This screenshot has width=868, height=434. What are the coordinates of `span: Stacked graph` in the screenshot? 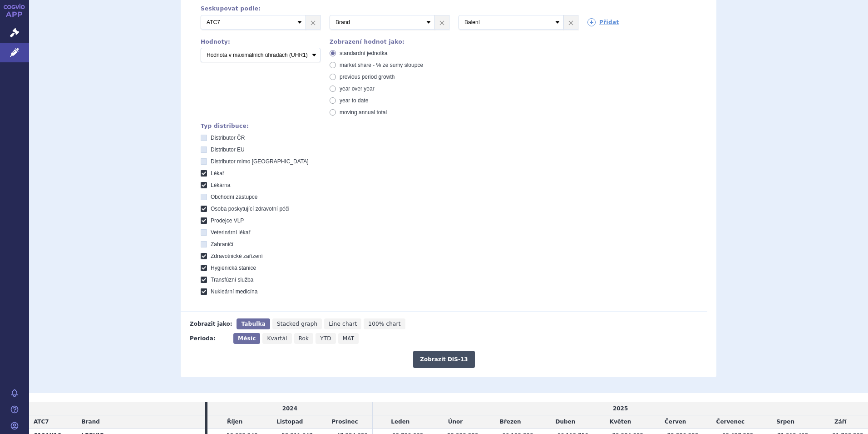 It's located at (297, 324).